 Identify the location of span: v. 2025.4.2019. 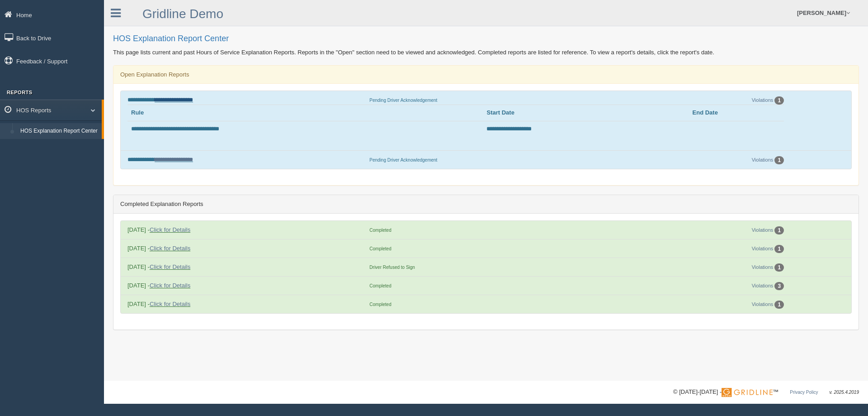
(844, 392).